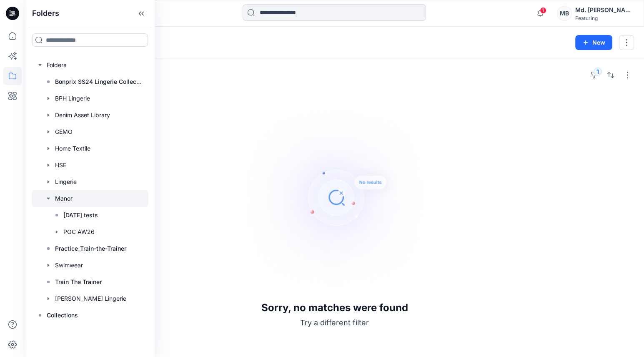 The width and height of the screenshot is (644, 357). What do you see at coordinates (91, 248) in the screenshot?
I see `p: Practice_Train-the-Trainer` at bounding box center [91, 248].